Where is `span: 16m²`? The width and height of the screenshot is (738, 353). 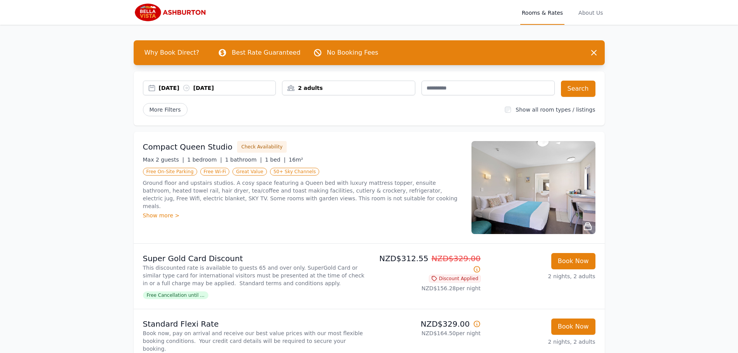
span: 16m² is located at coordinates (296, 160).